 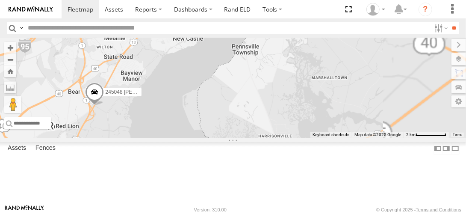 I want to click on button: Zoom out, so click(x=10, y=59).